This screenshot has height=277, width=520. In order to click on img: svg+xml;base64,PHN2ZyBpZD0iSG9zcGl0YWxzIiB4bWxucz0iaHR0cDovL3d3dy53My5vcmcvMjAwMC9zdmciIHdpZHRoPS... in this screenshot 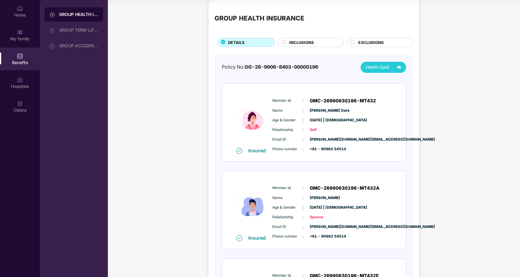, I will do `click(20, 80)`.